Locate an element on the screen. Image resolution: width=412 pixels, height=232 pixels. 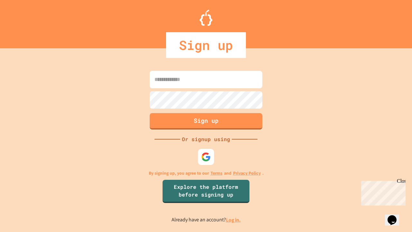
div: Chat with us now!Close is located at coordinates (24, 22).